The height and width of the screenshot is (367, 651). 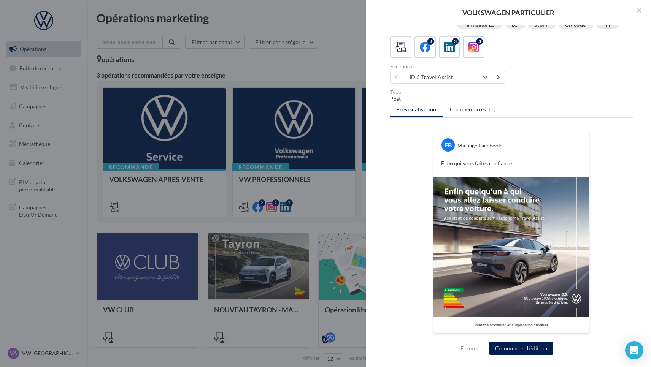 I want to click on button: Fermer, so click(x=469, y=349).